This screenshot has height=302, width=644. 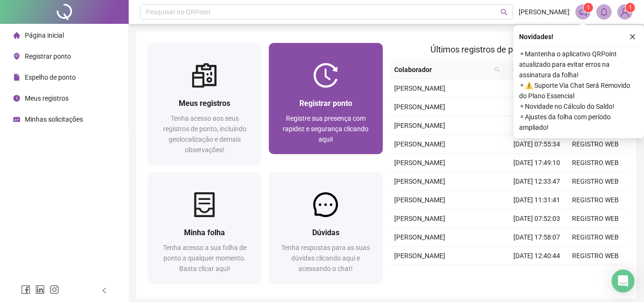 I want to click on div: Open Intercom Messenger, so click(x=623, y=281).